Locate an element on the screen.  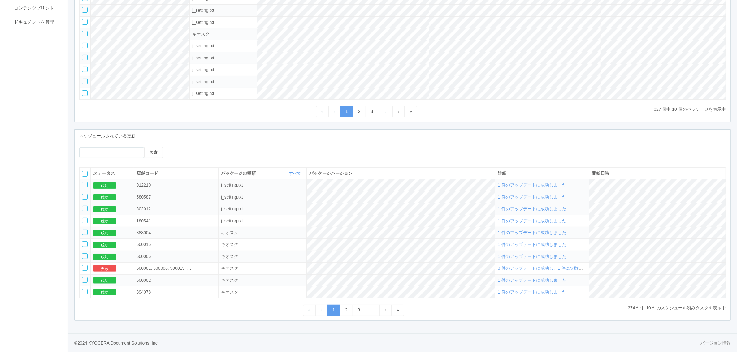
a: すべて is located at coordinates (296, 173).